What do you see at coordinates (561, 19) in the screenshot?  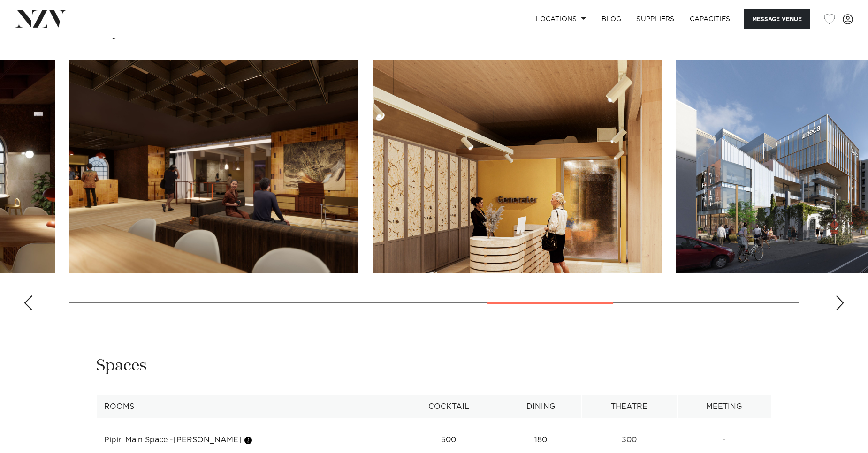 I see `a: Locations` at bounding box center [561, 19].